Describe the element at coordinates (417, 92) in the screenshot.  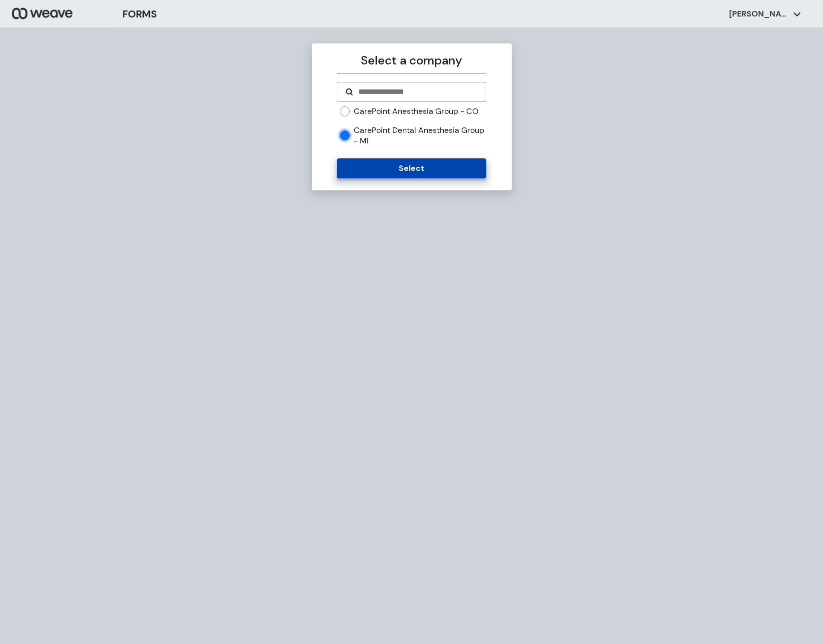
I see `input: Search` at that location.